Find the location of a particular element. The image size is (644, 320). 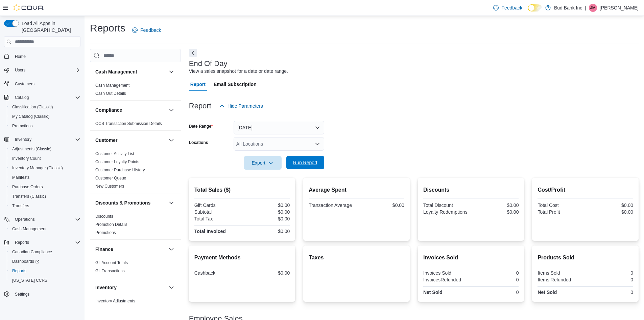

span: Transfers is located at coordinates (45, 206).